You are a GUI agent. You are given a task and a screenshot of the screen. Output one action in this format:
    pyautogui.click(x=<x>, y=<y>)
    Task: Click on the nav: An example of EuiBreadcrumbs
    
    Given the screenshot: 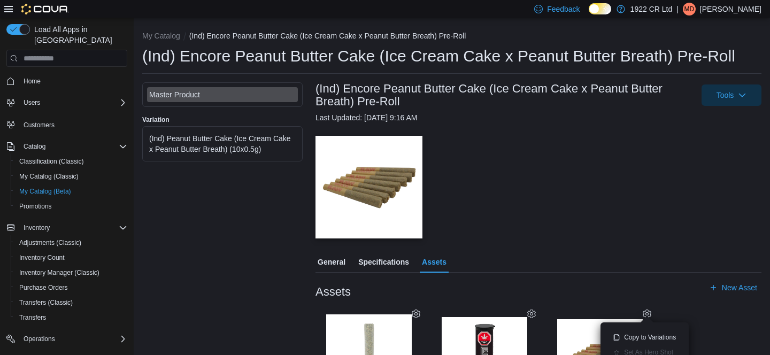 What is the action you would take?
    pyautogui.click(x=452, y=37)
    